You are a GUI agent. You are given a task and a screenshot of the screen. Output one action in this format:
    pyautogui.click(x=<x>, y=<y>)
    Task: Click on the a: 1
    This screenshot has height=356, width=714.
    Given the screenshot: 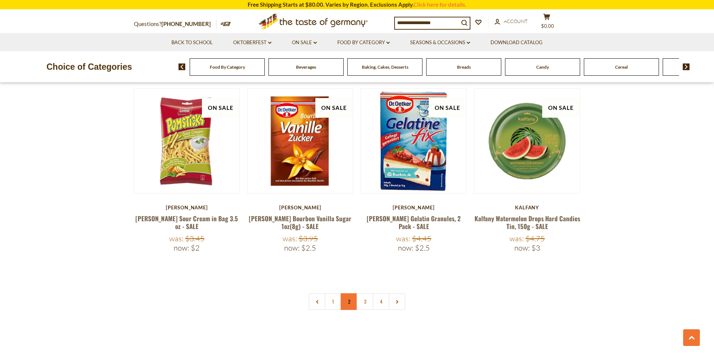 What is the action you would take?
    pyautogui.click(x=333, y=302)
    